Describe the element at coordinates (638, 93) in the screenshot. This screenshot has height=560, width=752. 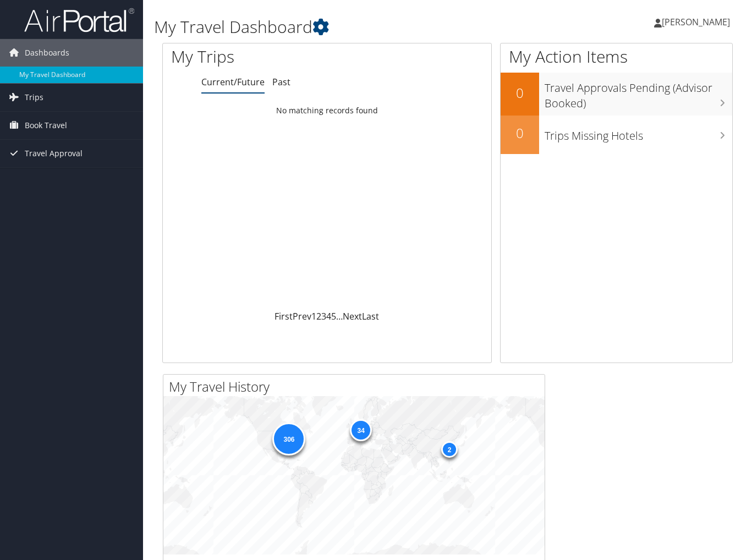
I see `h3: Travel Approvals Pending (Advisor Booked)` at that location.